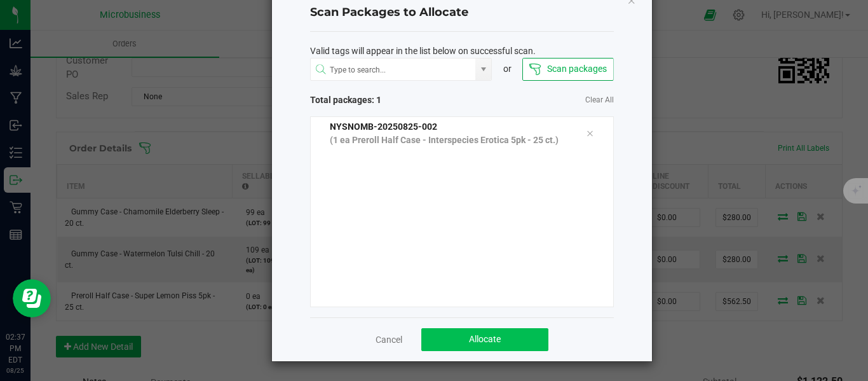 Image resolution: width=868 pixels, height=381 pixels. I want to click on div: Remove tag, so click(590, 134).